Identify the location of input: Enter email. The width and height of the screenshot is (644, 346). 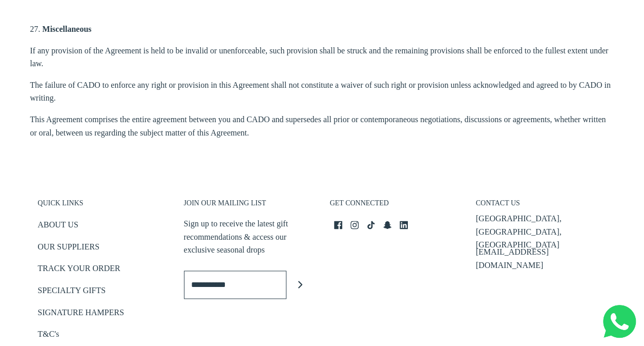
(235, 284).